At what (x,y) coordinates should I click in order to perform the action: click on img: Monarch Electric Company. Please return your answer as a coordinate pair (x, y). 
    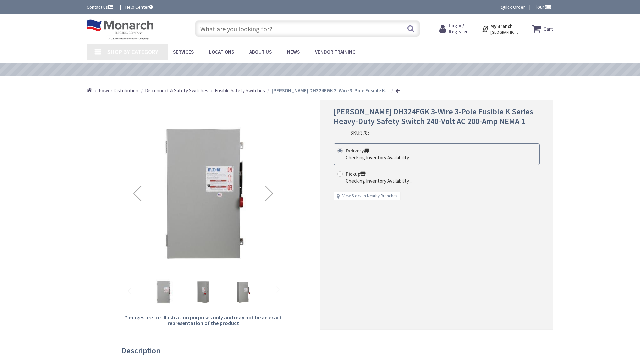
    Looking at the image, I should click on (120, 30).